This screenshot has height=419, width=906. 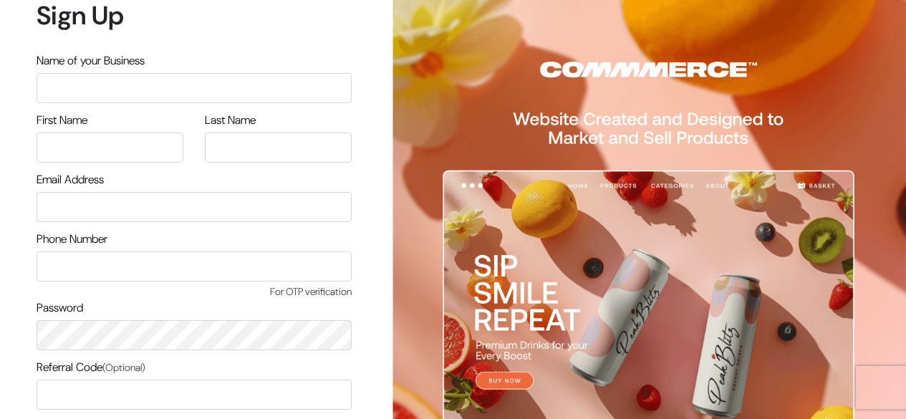 What do you see at coordinates (124, 368) in the screenshot?
I see `span: (Optional)` at bounding box center [124, 368].